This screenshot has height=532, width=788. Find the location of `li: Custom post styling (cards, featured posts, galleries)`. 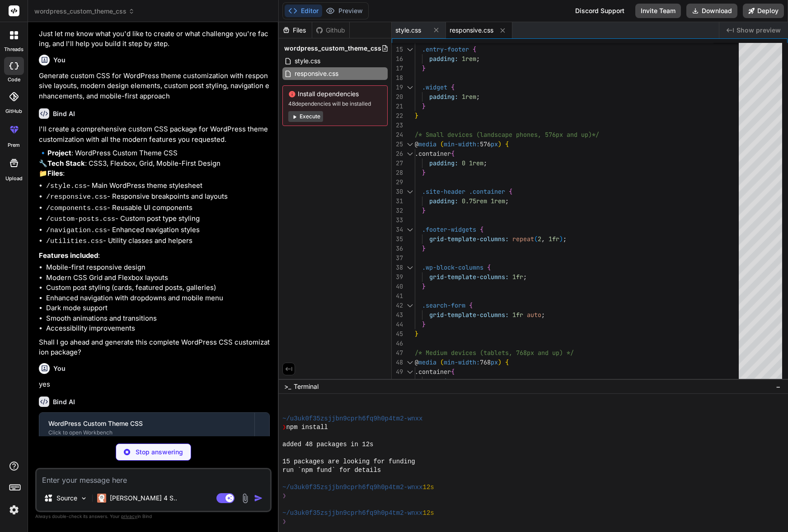

li: Custom post styling (cards, featured posts, galleries) is located at coordinates (158, 288).